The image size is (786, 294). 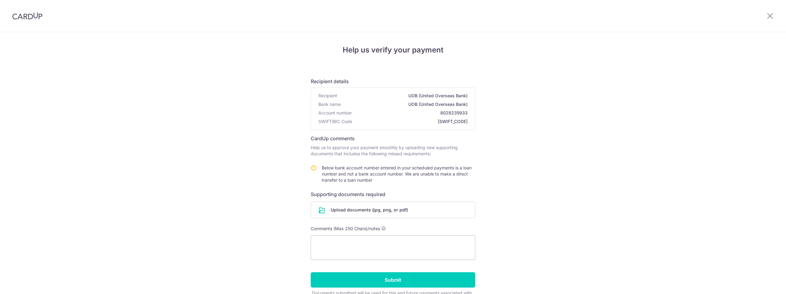 What do you see at coordinates (411, 113) in the screenshot?
I see `span: 8028235933` at bounding box center [411, 113].